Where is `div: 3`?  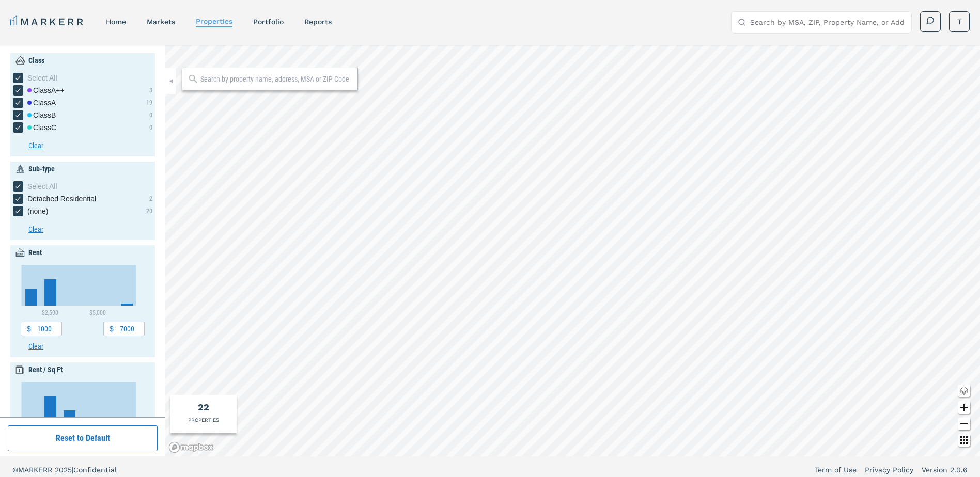
div: 3 is located at coordinates (151, 90).